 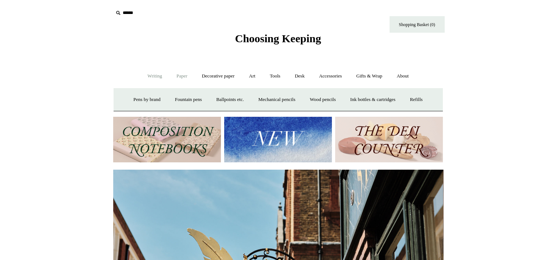 What do you see at coordinates (218, 76) in the screenshot?
I see `a: Decorative paper` at bounding box center [218, 76].